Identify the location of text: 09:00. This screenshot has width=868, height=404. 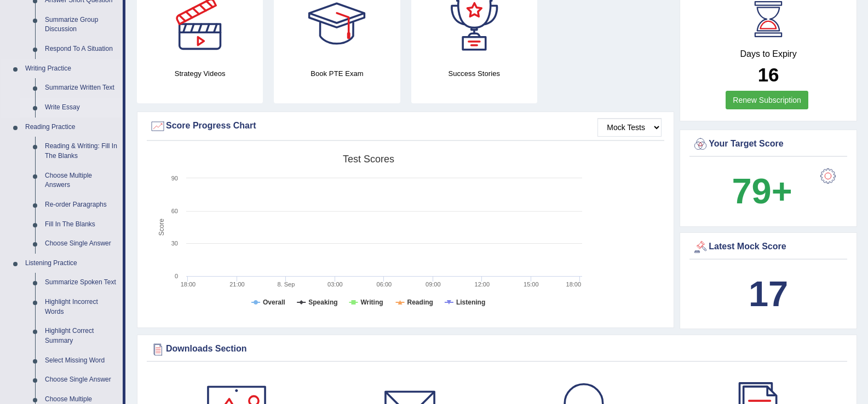
(433, 285).